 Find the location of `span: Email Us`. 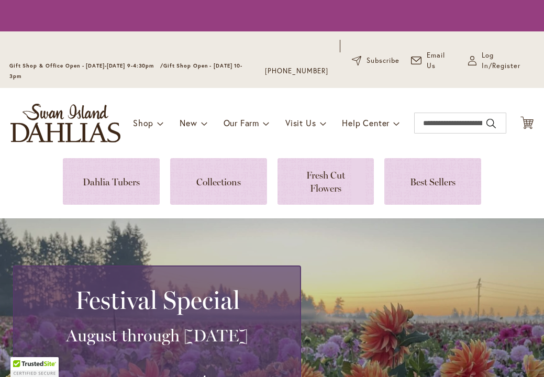

span: Email Us is located at coordinates (441, 61).